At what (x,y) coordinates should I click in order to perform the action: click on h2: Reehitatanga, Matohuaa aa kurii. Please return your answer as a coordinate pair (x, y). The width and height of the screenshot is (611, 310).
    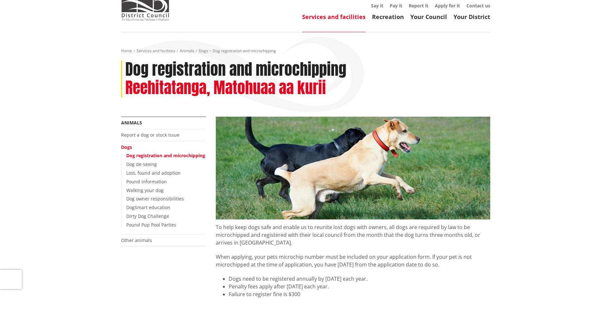
    Looking at the image, I should click on (226, 88).